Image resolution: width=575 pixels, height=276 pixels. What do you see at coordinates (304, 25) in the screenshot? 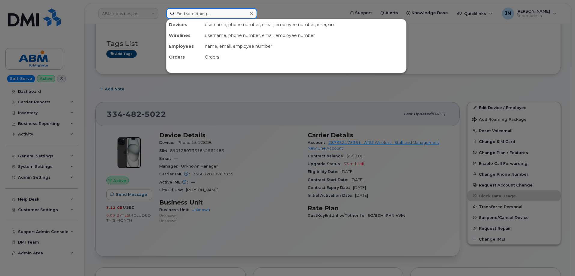
I see `div: username, phone number, email, employee number, imei, sim` at bounding box center [304, 25].